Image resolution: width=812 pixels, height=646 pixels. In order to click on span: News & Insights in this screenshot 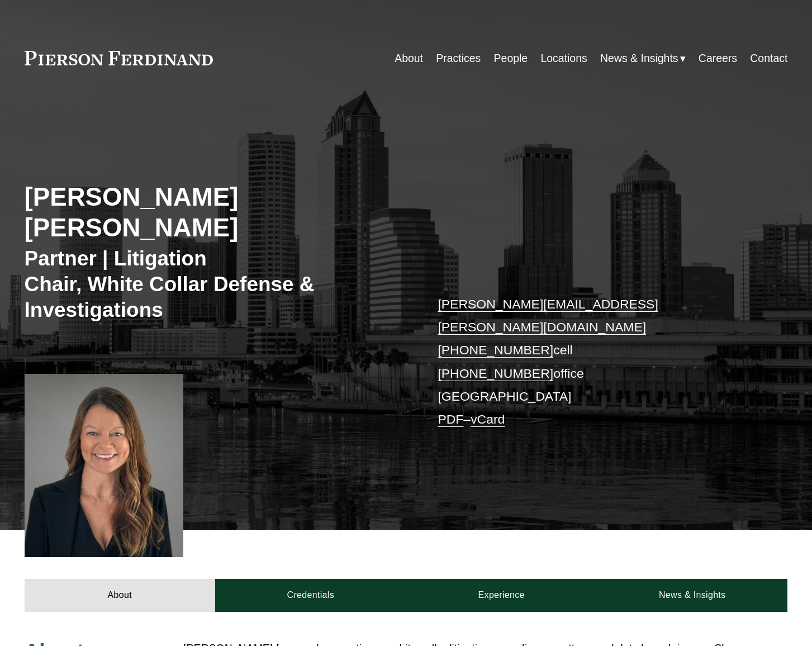, I will do `click(639, 58)`.